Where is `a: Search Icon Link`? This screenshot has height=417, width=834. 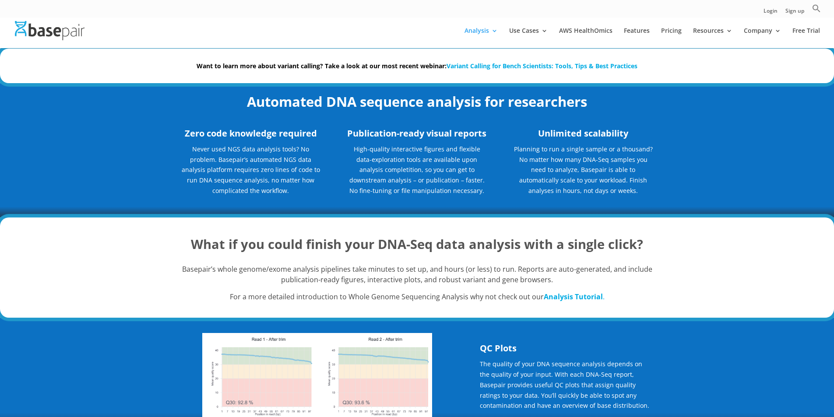
a: Search Icon Link is located at coordinates (816, 11).